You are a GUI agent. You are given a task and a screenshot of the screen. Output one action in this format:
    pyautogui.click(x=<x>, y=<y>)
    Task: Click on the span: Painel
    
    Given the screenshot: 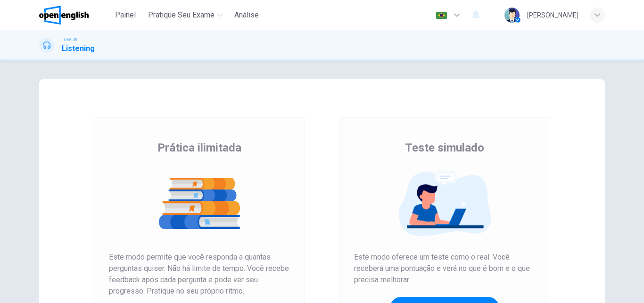 What is the action you would take?
    pyautogui.click(x=125, y=15)
    